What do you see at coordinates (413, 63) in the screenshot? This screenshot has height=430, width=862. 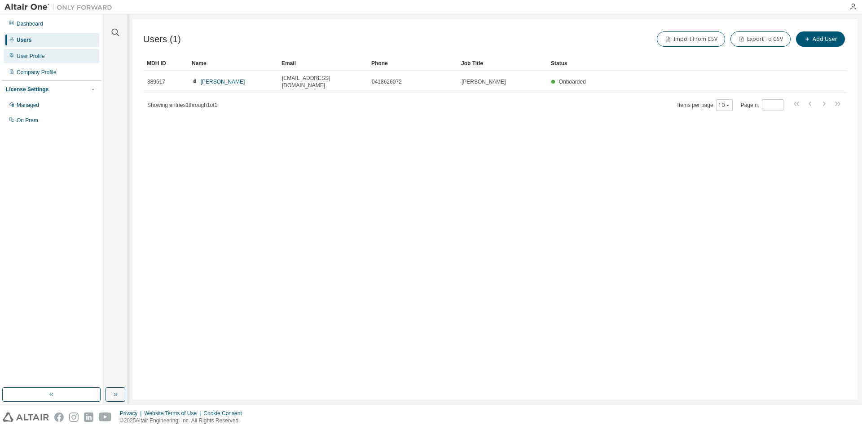 I see `div: Phone` at bounding box center [413, 63].